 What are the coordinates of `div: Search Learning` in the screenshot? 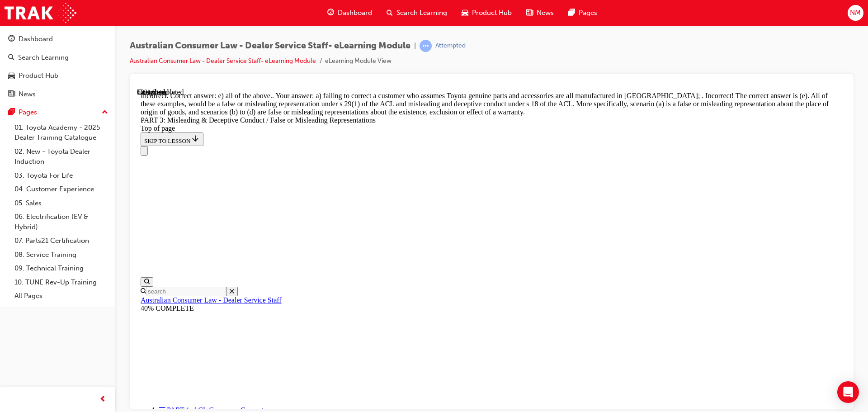 It's located at (43, 58).